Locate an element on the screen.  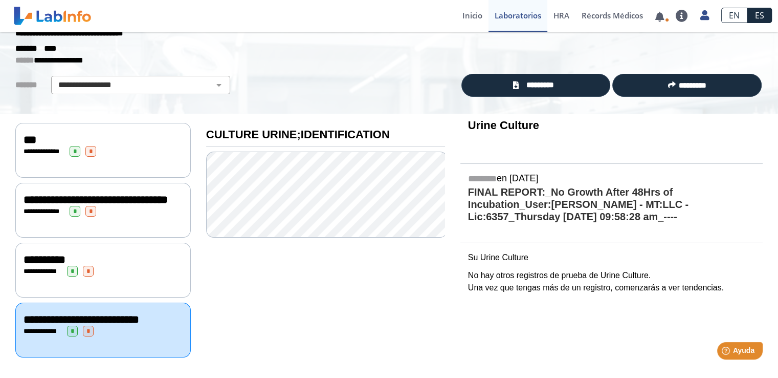
b: Urine Culture is located at coordinates (503, 125).